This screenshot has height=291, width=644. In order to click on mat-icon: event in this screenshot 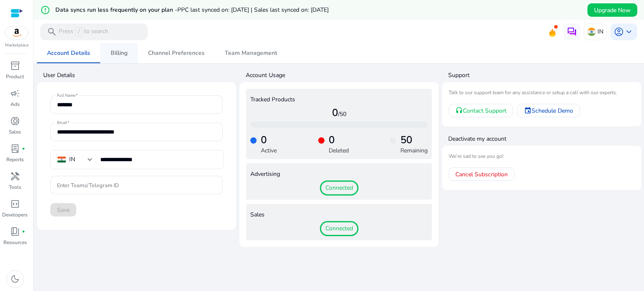, I will do `click(528, 111)`.